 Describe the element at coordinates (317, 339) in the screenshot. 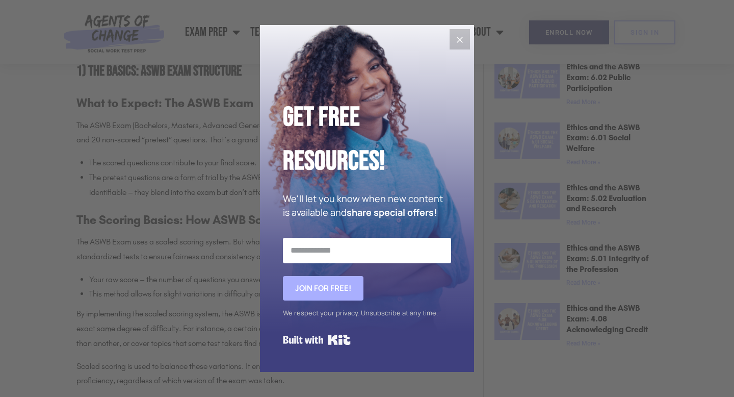

I see `a: Built with Kit` at that location.